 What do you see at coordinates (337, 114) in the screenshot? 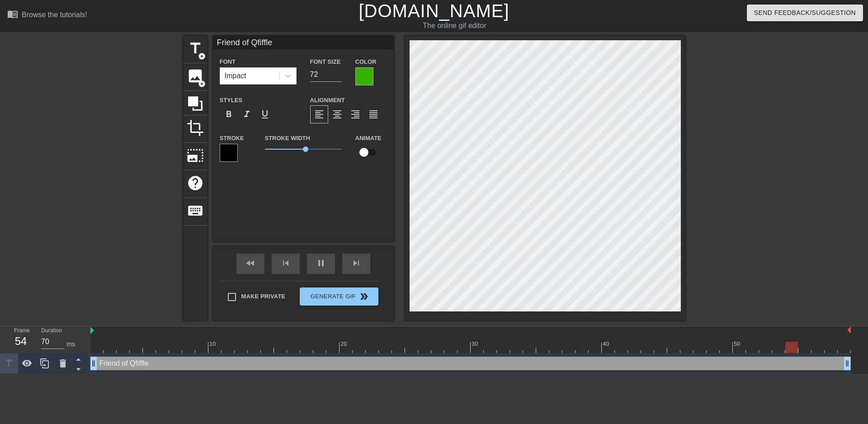
I see `span: format_align_center` at bounding box center [337, 114].